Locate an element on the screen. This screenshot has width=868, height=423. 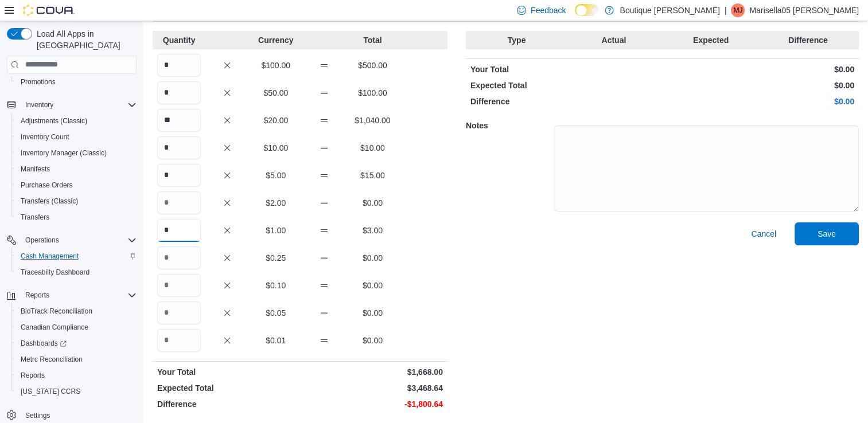
p: $1,668.00 is located at coordinates (372, 372).